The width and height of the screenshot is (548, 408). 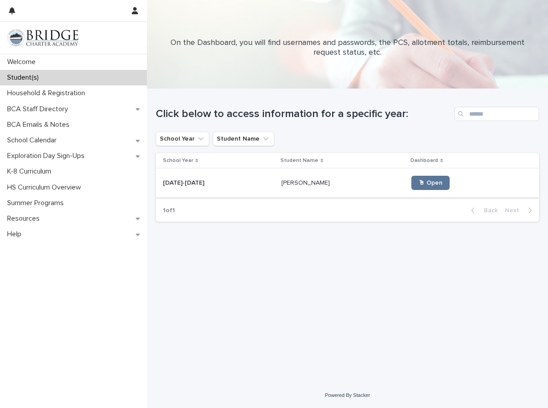 What do you see at coordinates (347, 48) in the screenshot?
I see `p: On the Dashboard, you will find usernames and passwords, the PCS, allotment totals, reimbursement...` at bounding box center [347, 48].